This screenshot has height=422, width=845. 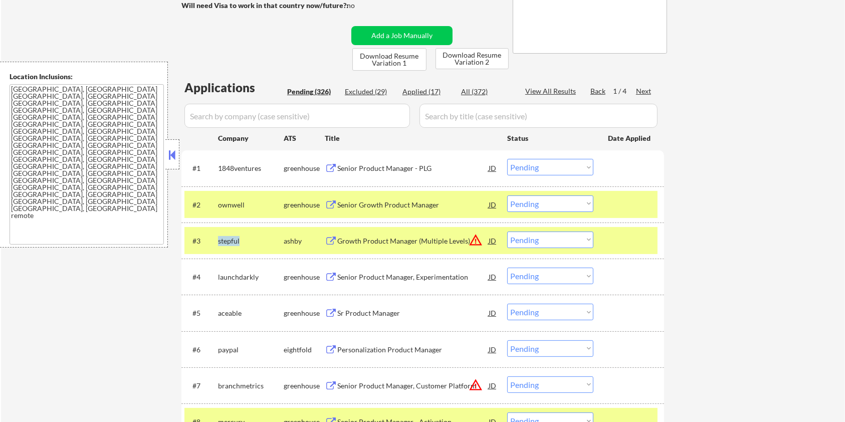 What do you see at coordinates (251, 205) in the screenshot?
I see `div: ownwell` at bounding box center [251, 205].